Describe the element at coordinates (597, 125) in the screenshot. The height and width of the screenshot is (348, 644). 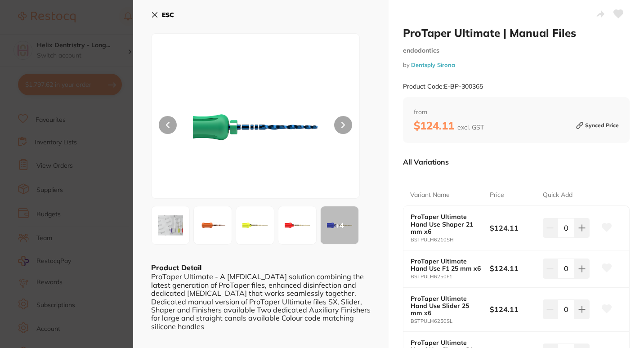
I see `small: Synced Price` at that location.